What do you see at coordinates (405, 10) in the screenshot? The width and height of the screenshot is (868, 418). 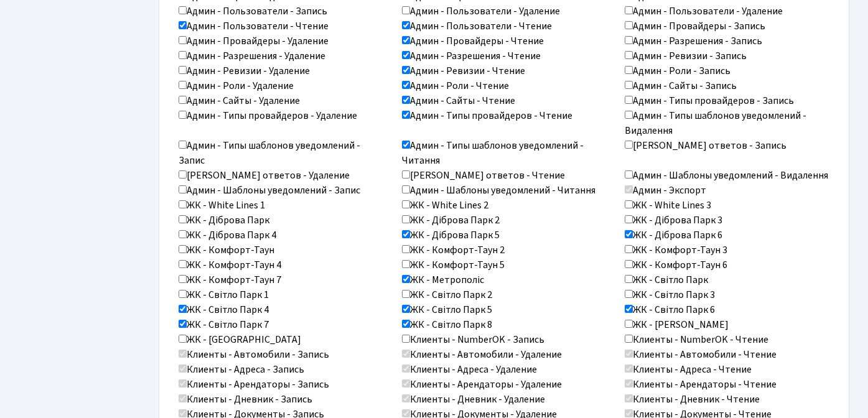 I see `input: Админ - Пользователи - Удаление` at bounding box center [405, 10].